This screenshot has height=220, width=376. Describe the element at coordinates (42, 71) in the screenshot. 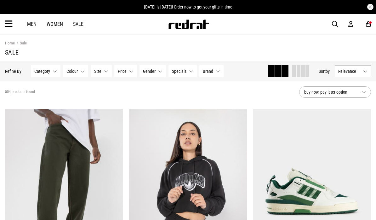

I see `span: Category` at that location.